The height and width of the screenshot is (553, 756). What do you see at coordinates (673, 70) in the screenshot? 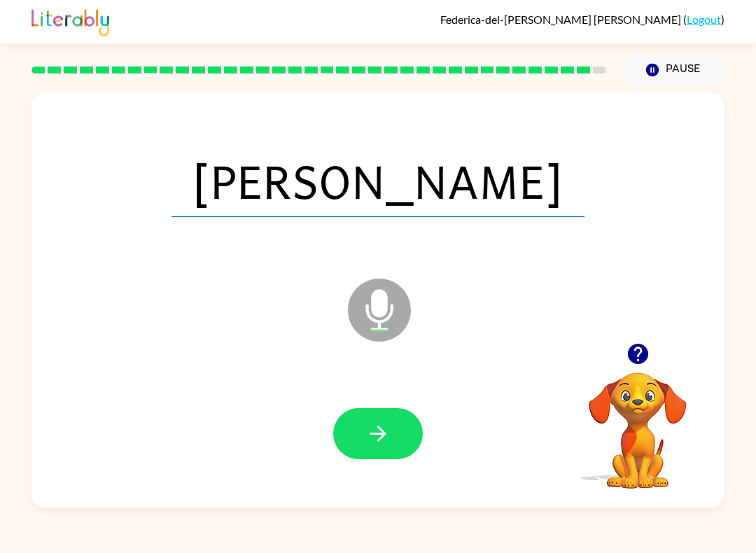
I see `button: Pause` at bounding box center [673, 70].